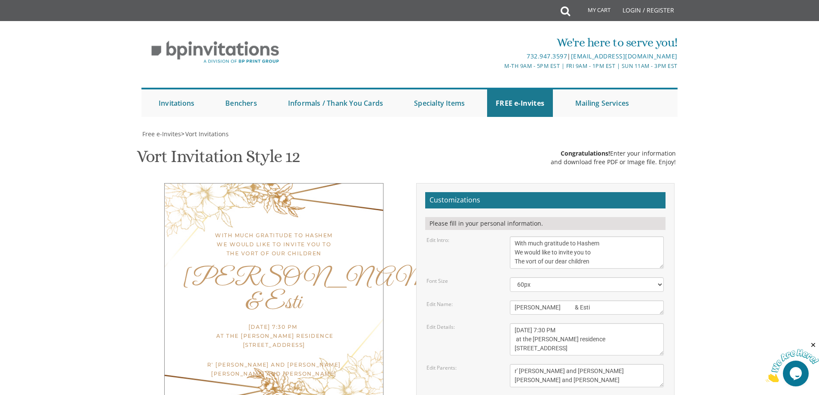  I want to click on span: Congratulations!, so click(585, 153).